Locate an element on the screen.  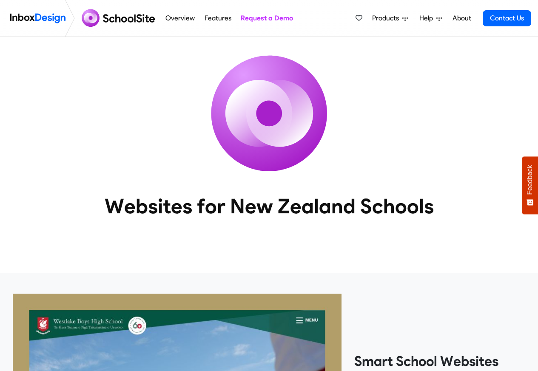
a: Overview is located at coordinates (180, 18).